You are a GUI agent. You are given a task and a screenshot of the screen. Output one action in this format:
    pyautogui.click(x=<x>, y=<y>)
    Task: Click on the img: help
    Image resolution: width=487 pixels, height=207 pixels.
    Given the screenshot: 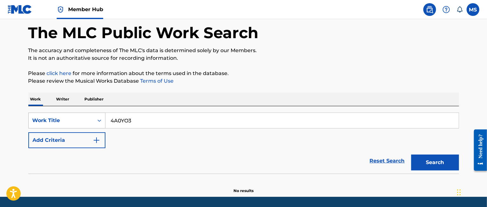 What is the action you would take?
    pyautogui.click(x=446, y=10)
    